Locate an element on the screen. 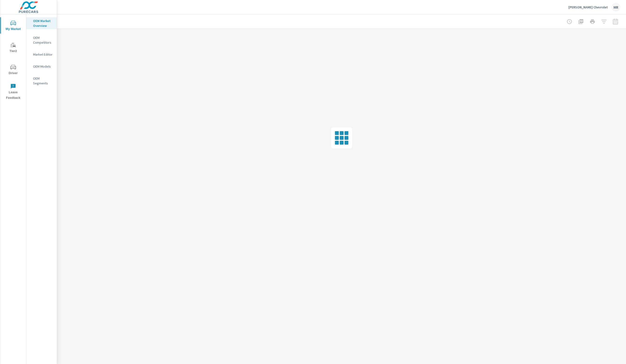 The image size is (626, 364). p: OEM Segments is located at coordinates (43, 81).